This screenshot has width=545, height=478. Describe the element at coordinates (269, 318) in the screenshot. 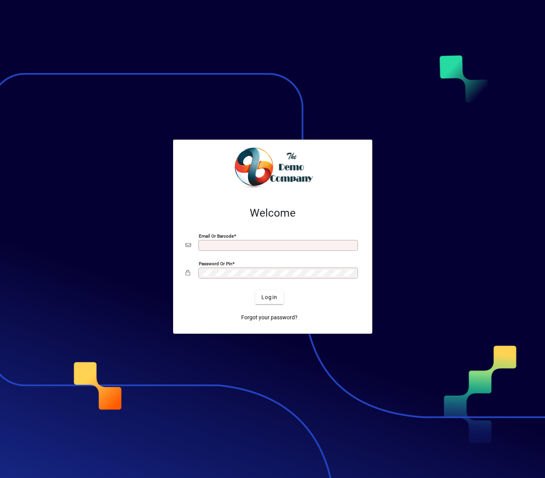

I see `span: Forgot your password?` at that location.